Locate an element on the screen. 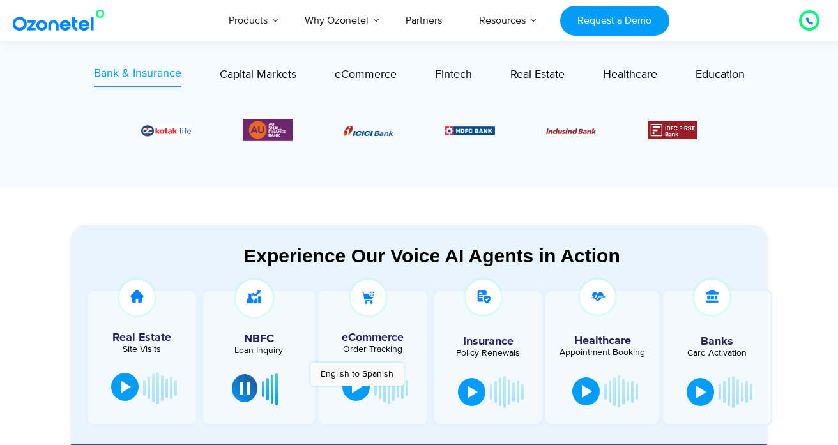  span: Education is located at coordinates (720, 75).